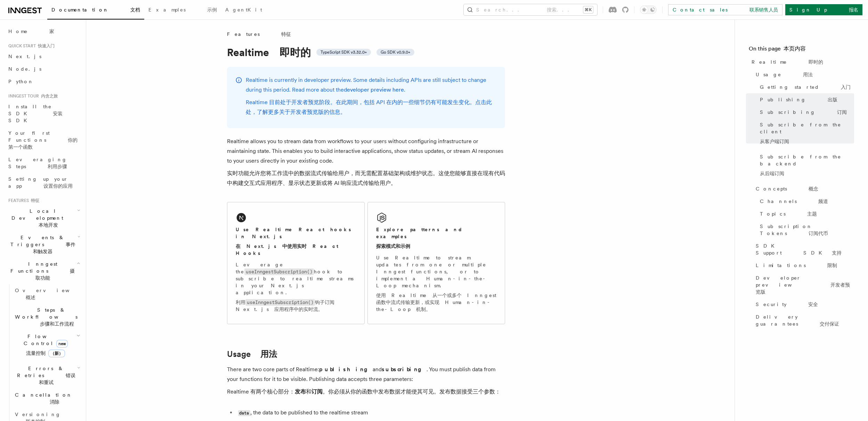 The width and height of the screenshot is (868, 421). Describe the element at coordinates (830, 324) in the screenshot. I see `font: 交付保证` at that location.